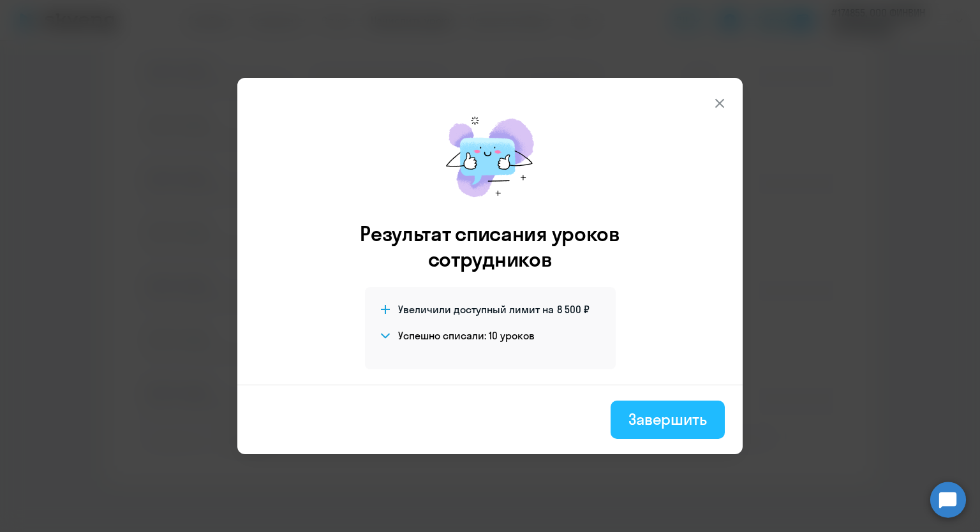 The height and width of the screenshot is (532, 980). I want to click on span: Увеличили доступный лимит на, so click(477, 310).